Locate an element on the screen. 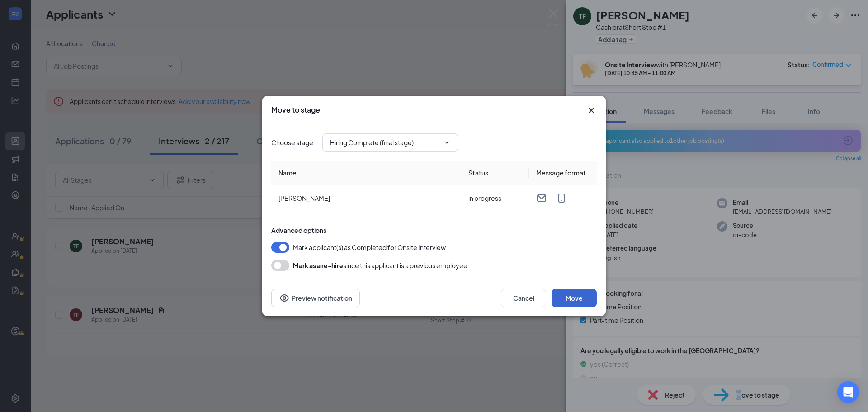 This screenshot has height=412, width=868. div: Advanced options is located at coordinates (434, 230).